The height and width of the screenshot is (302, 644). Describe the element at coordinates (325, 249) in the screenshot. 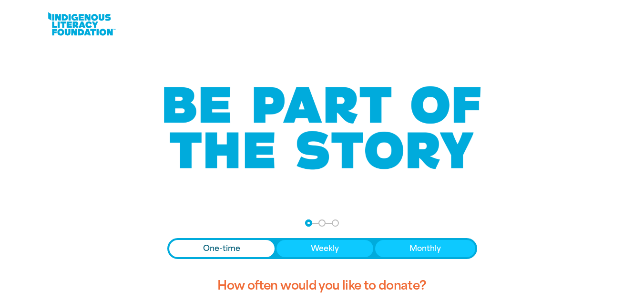

I see `button: Weekly` at that location.